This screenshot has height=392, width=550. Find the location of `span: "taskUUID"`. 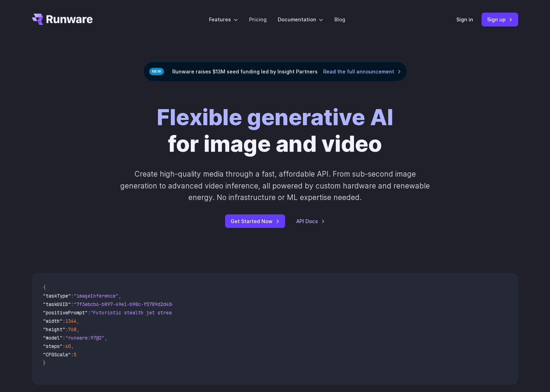

span: "taskUUID" is located at coordinates (57, 304).